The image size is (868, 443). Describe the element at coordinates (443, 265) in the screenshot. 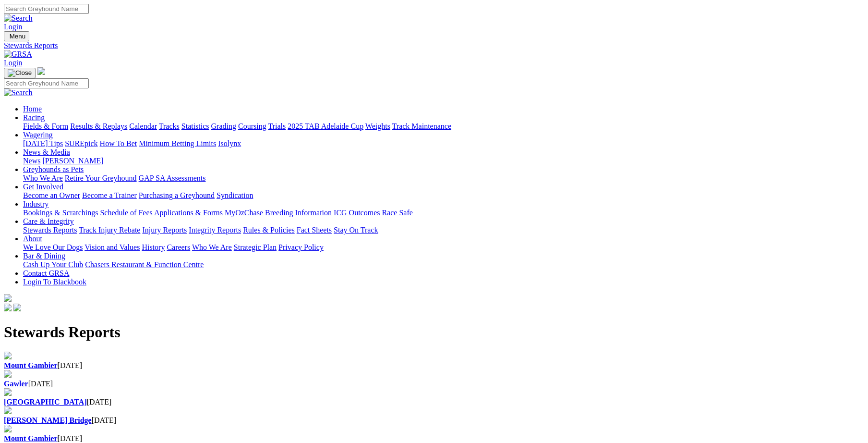

I see `div: Bar & Dining` at that location.